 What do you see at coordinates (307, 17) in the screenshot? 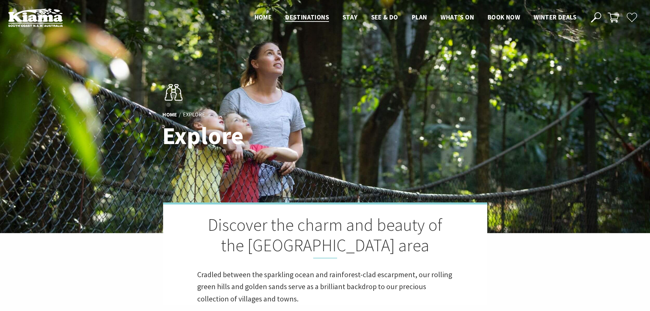
I see `span: Destinations` at bounding box center [307, 17].